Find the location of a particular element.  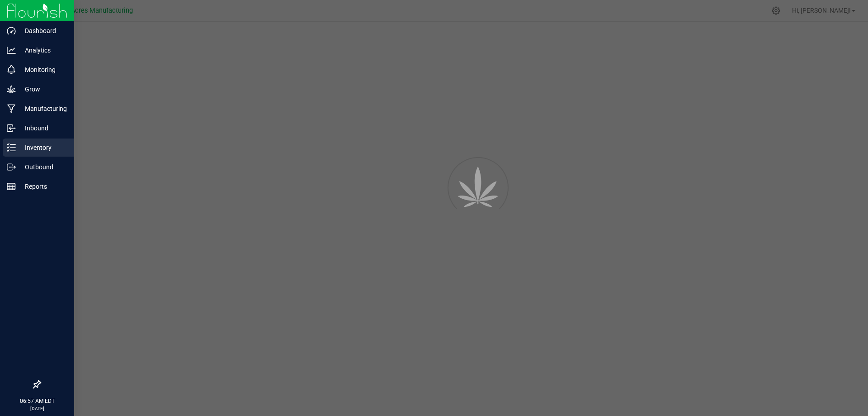

inline-svg: Monitoring is located at coordinates (11, 70).